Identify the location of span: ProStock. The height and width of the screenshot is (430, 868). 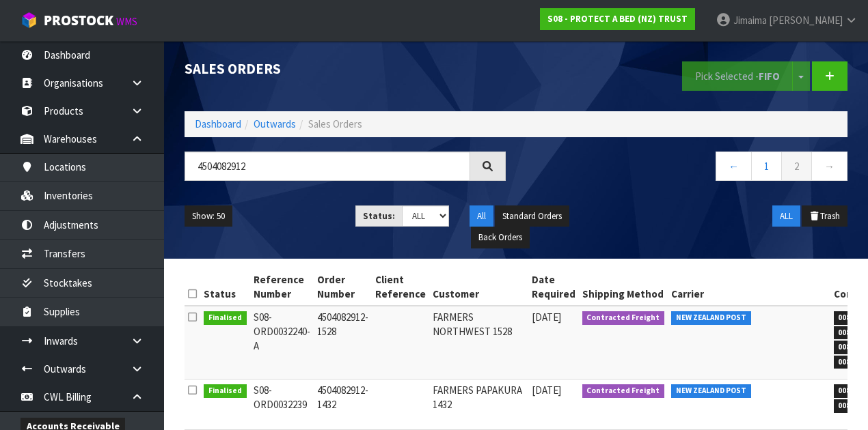
(79, 21).